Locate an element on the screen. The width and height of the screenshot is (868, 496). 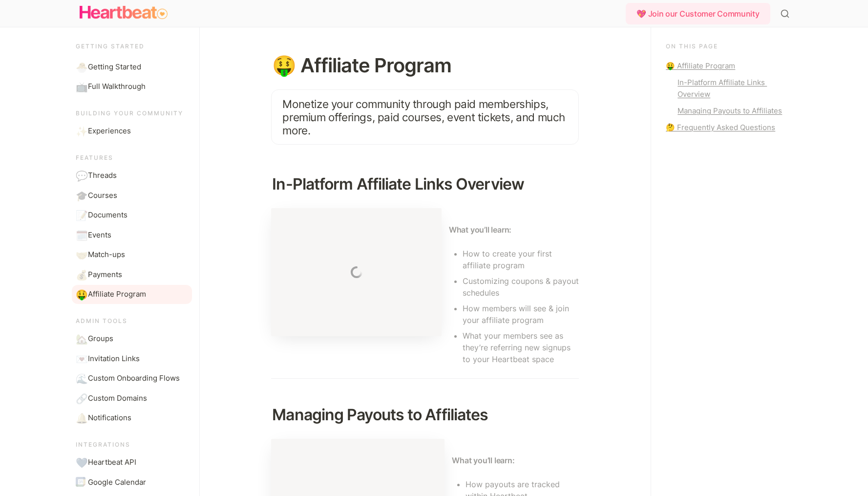
li: Customizing coupons & payout schedules is located at coordinates (520, 286).